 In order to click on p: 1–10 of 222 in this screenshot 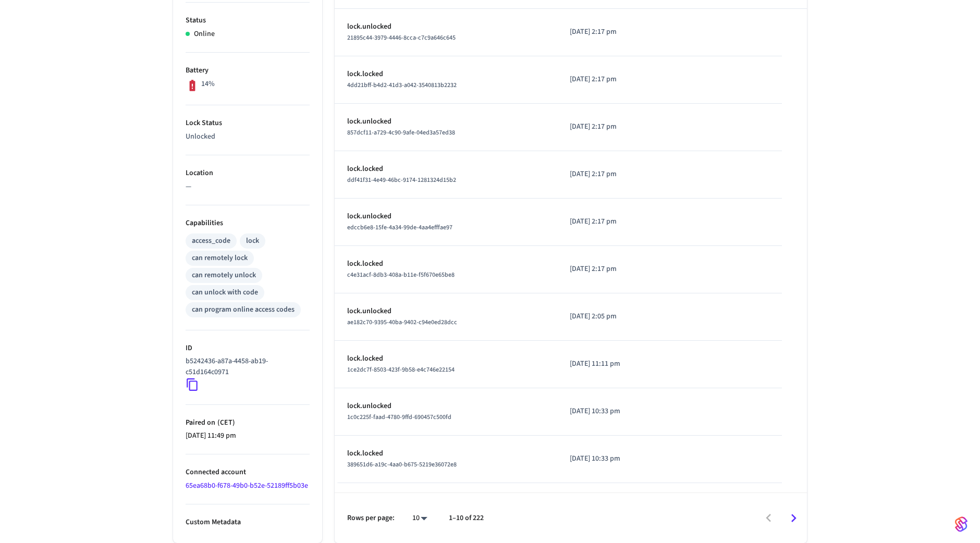, I will do `click(466, 518)`.